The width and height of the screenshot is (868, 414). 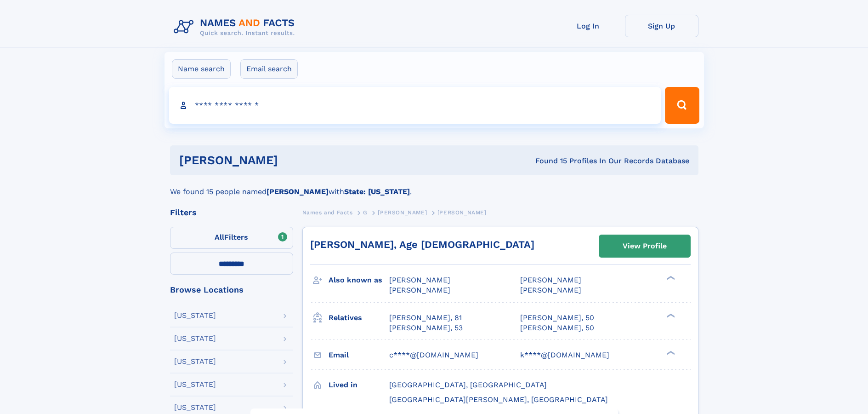 I want to click on a: G, so click(x=365, y=212).